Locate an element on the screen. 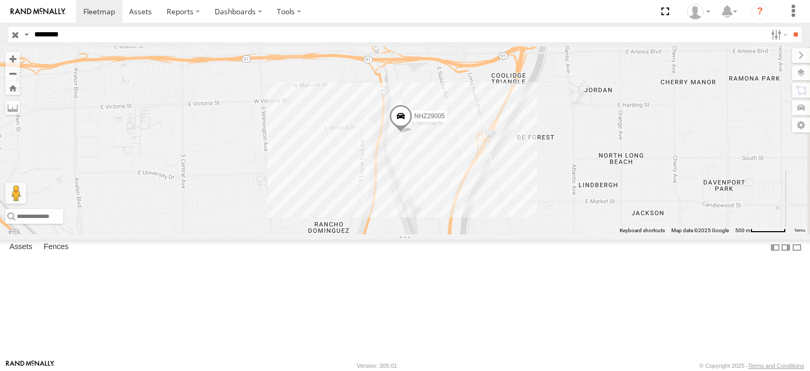  button: Zoom Home is located at coordinates (13, 88).